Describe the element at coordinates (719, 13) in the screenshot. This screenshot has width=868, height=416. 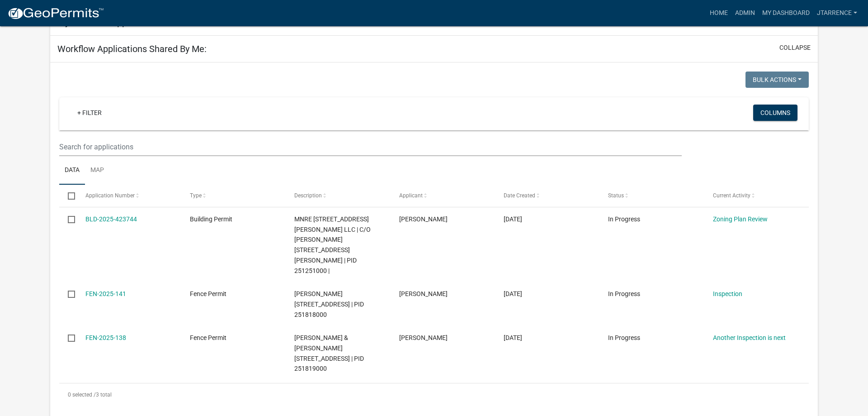
I see `a: Home` at that location.